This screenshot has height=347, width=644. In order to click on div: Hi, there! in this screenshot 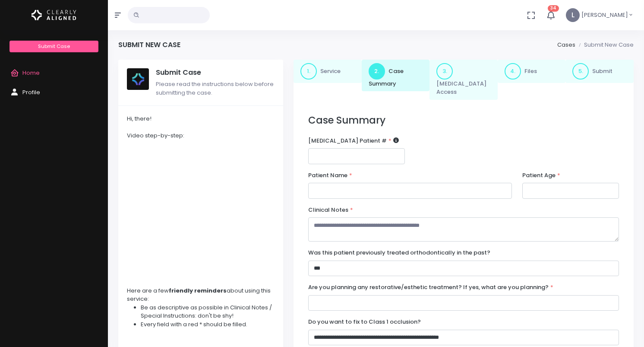, I will do `click(201, 119)`.